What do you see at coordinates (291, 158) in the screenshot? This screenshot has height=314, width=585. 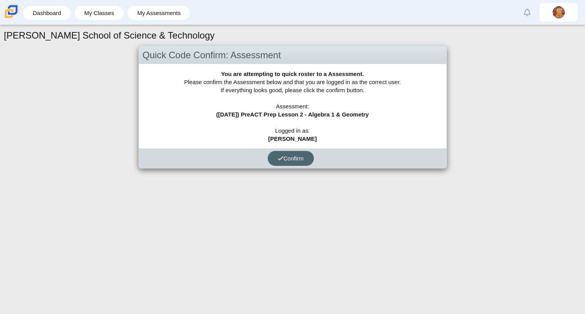 I see `span: Confirm` at bounding box center [291, 158].